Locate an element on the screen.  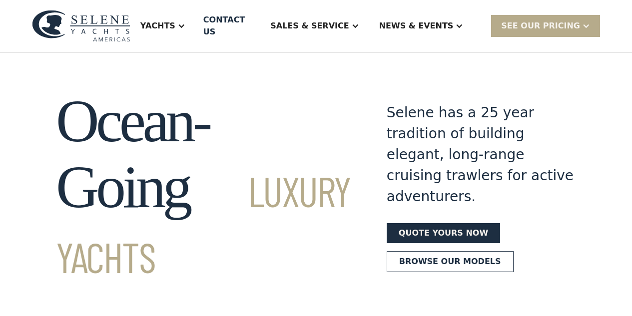
img: logo is located at coordinates (81, 26).